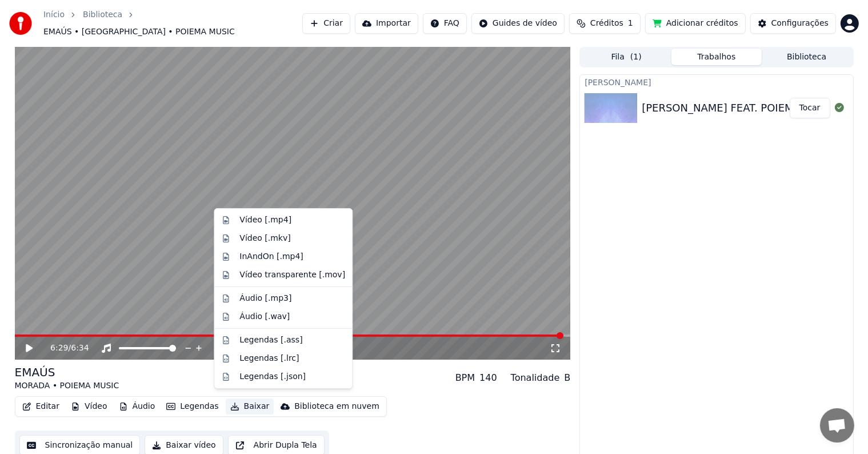  Describe the element at coordinates (250, 406) in the screenshot. I see `button: Baixar` at that location.